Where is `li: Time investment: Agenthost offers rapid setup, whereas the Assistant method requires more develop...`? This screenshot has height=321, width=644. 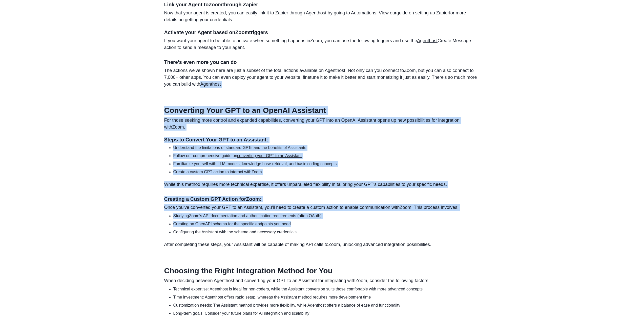
li: Time investment: Agenthost offers rapid setup, whereas the Assistant method requires more develop... is located at coordinates (326, 297).